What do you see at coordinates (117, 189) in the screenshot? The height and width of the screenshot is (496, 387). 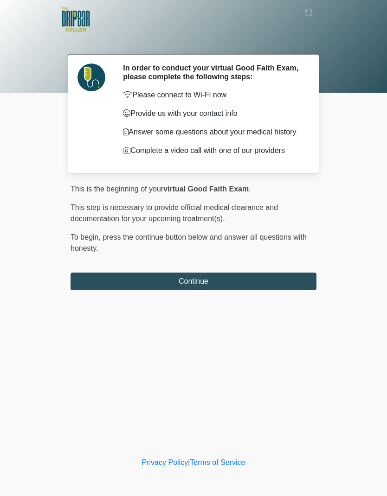 I see `span: This is the beginning of your` at bounding box center [117, 189].